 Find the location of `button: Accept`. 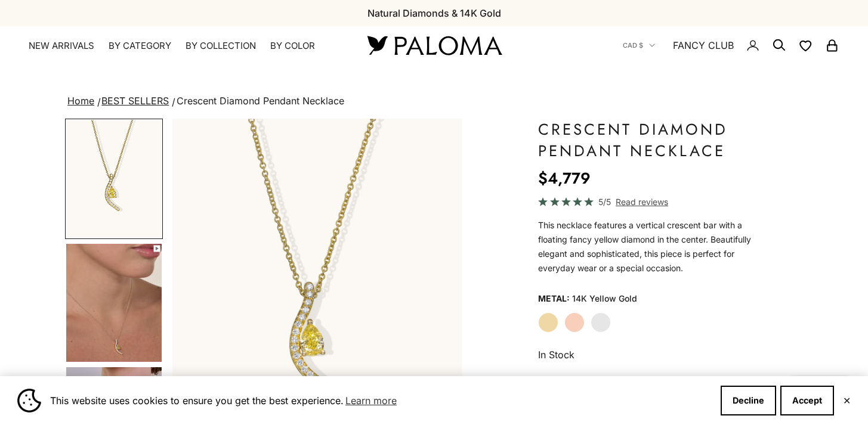

button: Accept is located at coordinates (807, 401).